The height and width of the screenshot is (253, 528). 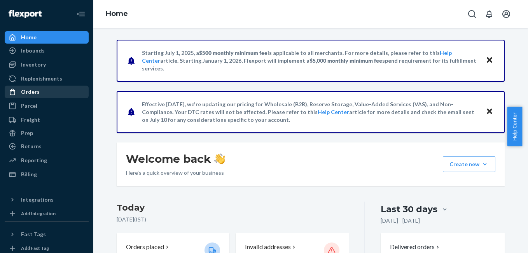 I want to click on p: Starting July 1, 2025, a is applicable to all merchants. For more details, please refer to this a..., so click(x=310, y=61).